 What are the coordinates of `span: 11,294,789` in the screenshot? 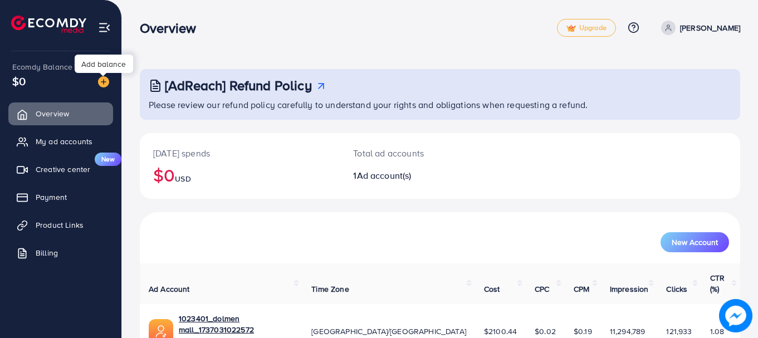 It's located at (628, 331).